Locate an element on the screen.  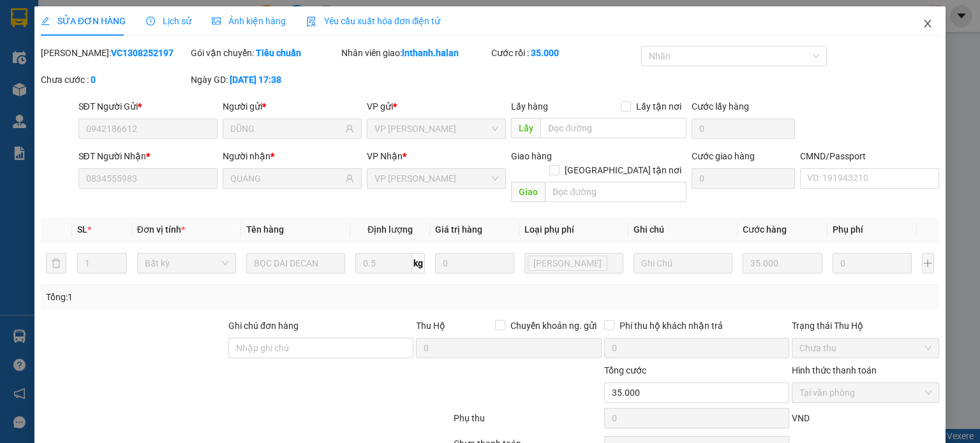
div: SĐT Người Nhận is located at coordinates (148, 156).